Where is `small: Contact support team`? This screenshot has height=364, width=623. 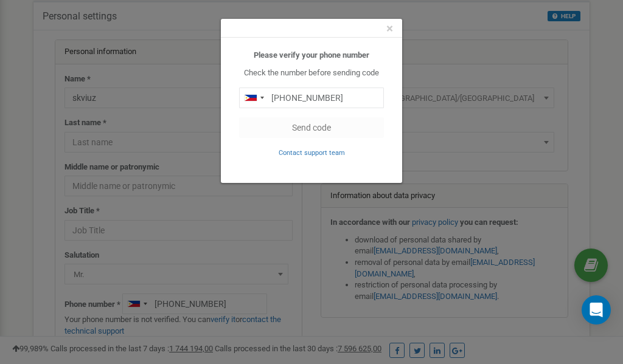 small: Contact support team is located at coordinates (312, 152).